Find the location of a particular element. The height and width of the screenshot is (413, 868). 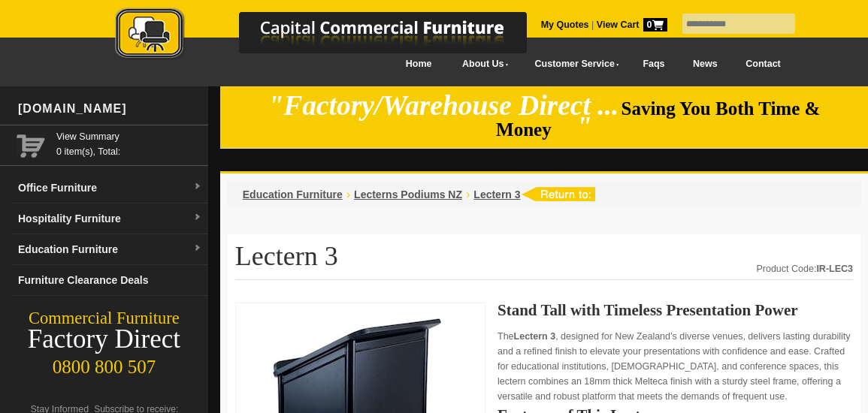

strong: Lectern 3 is located at coordinates (535, 337).